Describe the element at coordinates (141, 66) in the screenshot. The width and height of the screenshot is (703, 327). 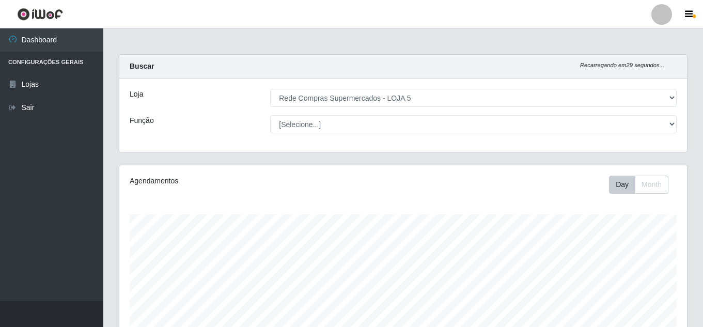
I see `strong: Buscar` at that location.